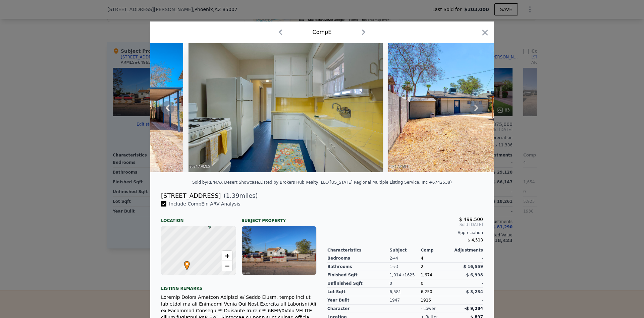 The width and height of the screenshot is (644, 318). Describe the element at coordinates (359, 250) in the screenshot. I see `div: Characteristics` at that location.